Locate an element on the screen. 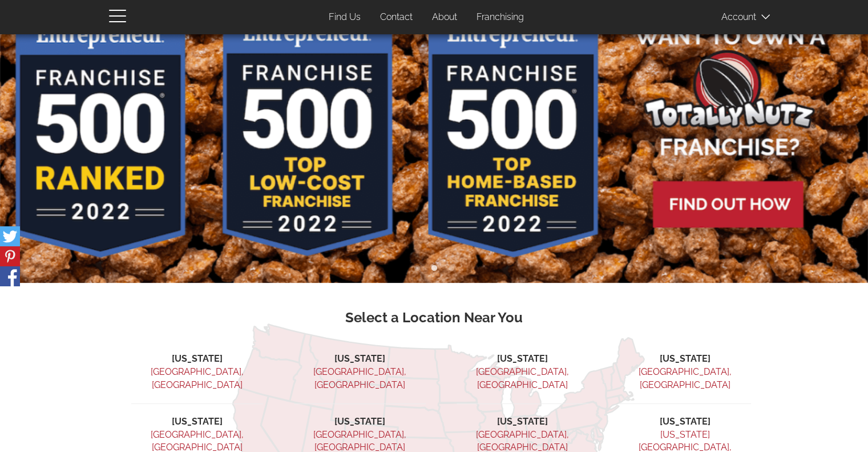 The image size is (868, 452). a: Franchising is located at coordinates (500, 17).